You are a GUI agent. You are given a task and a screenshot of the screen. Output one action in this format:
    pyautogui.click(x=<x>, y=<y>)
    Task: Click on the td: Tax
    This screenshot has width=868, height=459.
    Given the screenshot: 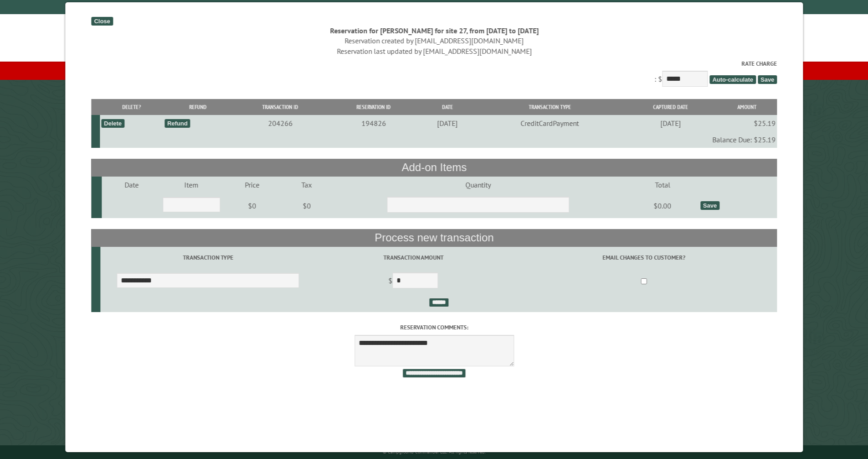 What is the action you would take?
    pyautogui.click(x=306, y=185)
    